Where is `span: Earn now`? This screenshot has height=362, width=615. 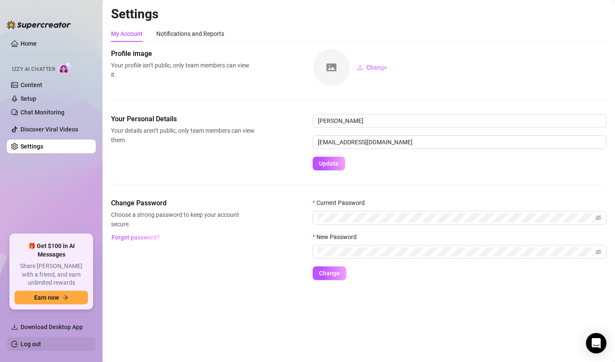 span: Earn now is located at coordinates (47, 298).